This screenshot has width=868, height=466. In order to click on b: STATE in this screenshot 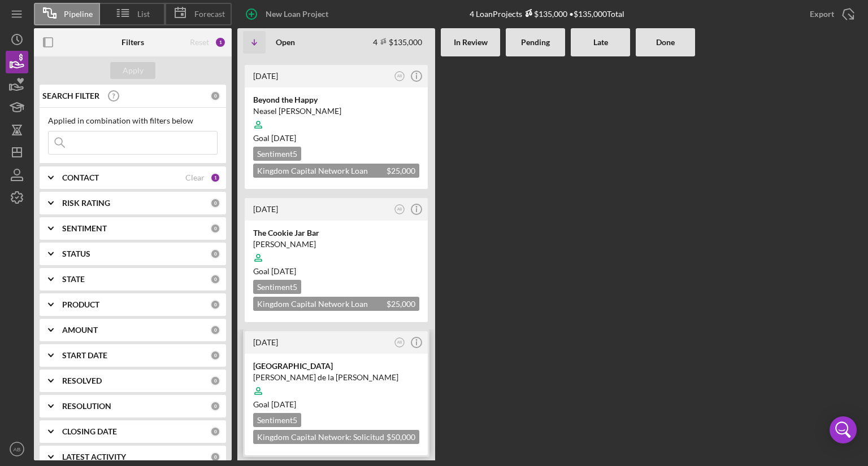, I will do `click(73, 279)`.